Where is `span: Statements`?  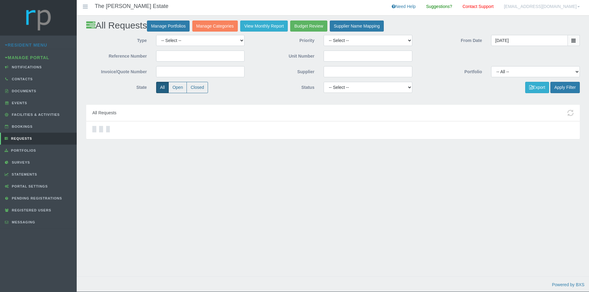
span: Statements is located at coordinates (24, 174).